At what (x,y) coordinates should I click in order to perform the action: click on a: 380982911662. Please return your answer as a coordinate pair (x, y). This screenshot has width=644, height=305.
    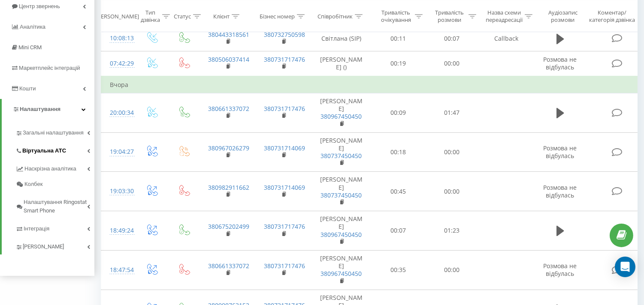
    Looking at the image, I should click on (229, 187).